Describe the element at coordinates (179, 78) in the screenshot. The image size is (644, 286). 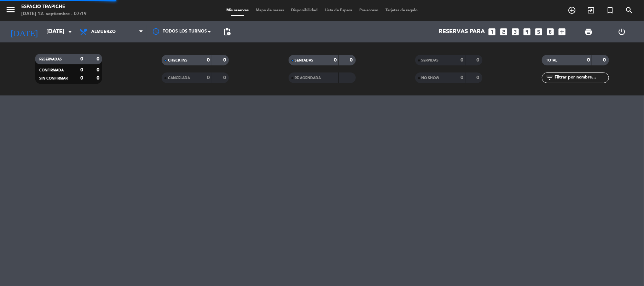
I see `span: CANCELADA` at that location.